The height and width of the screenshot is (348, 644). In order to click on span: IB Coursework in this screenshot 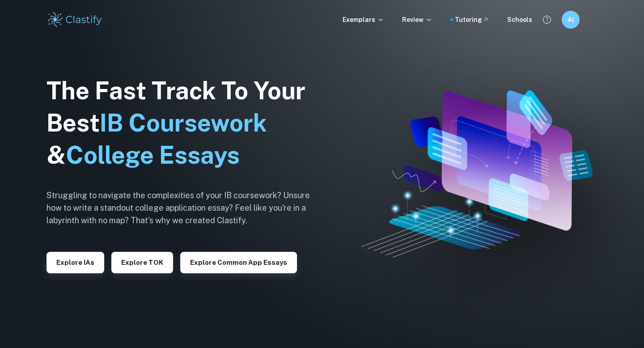, I will do `click(183, 123)`.